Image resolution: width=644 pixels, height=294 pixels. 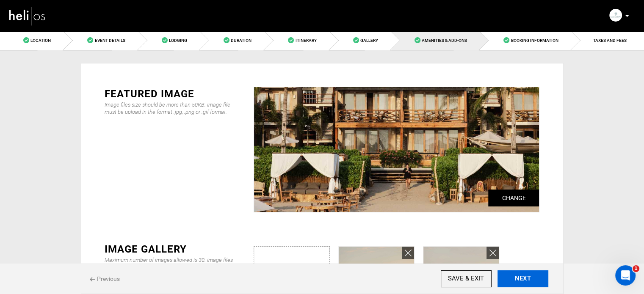 What do you see at coordinates (93, 279) in the screenshot?
I see `img: back%20icon.svg` at bounding box center [93, 279].